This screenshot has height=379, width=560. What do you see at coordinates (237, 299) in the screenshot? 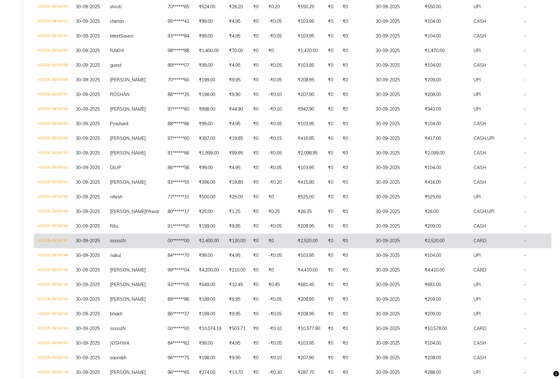
I see `td: ₹9.95` at bounding box center [237, 299].